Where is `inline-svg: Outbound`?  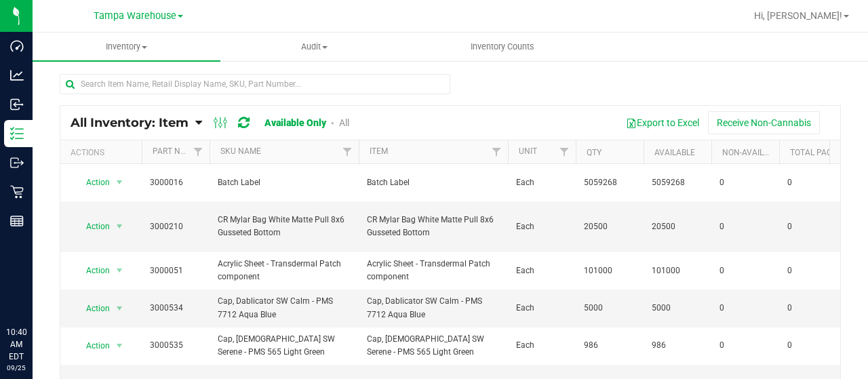
inline-svg: Outbound is located at coordinates (17, 163).